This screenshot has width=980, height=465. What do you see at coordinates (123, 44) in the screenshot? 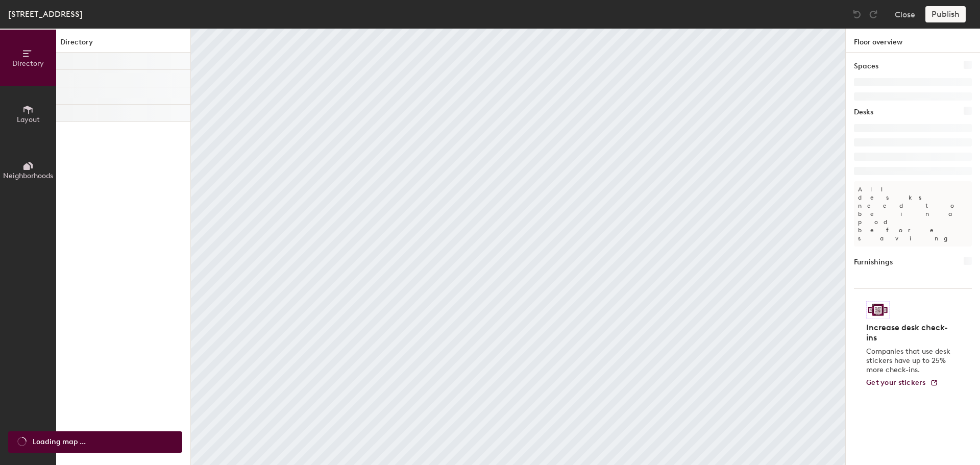
I see `h1: Directory` at bounding box center [123, 44].